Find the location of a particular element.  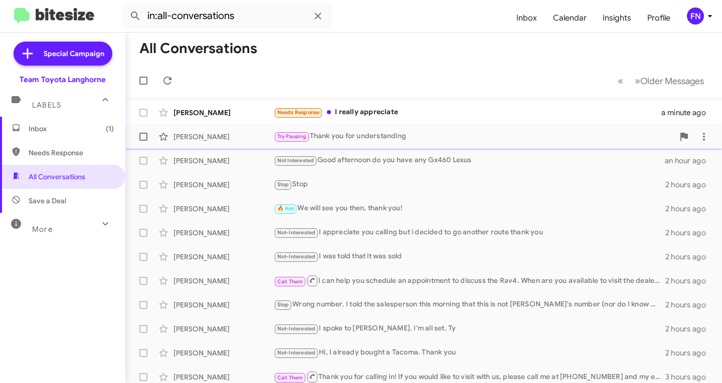

span: Save a Deal is located at coordinates (47, 201).